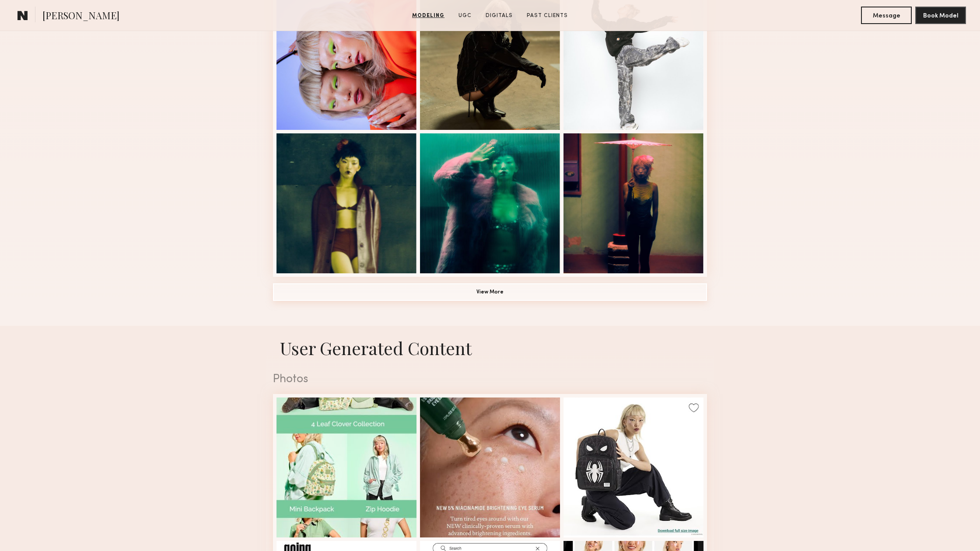  Describe the element at coordinates (429, 16) in the screenshot. I see `a: Modeling` at that location.